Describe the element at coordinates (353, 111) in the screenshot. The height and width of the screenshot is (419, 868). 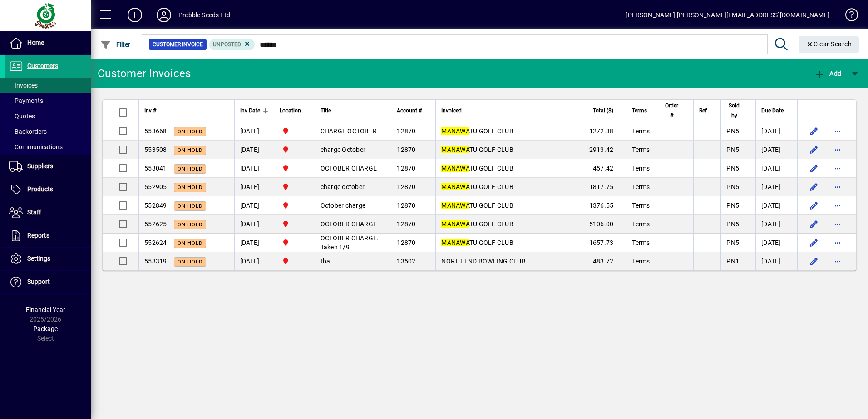
I see `div: Title` at that location.